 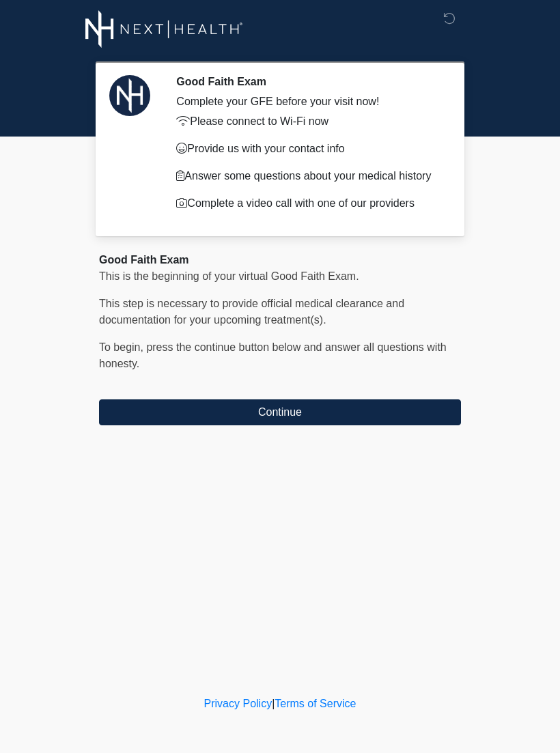 I want to click on p: Provide us with your contact info, so click(x=308, y=149).